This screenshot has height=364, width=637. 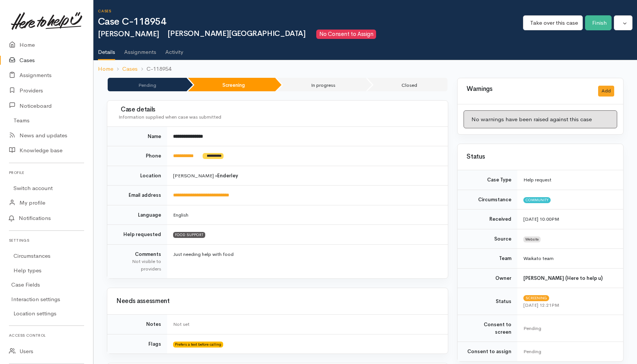 What do you see at coordinates (279, 117) in the screenshot?
I see `div: Information supplied when case was submitted` at bounding box center [279, 117].